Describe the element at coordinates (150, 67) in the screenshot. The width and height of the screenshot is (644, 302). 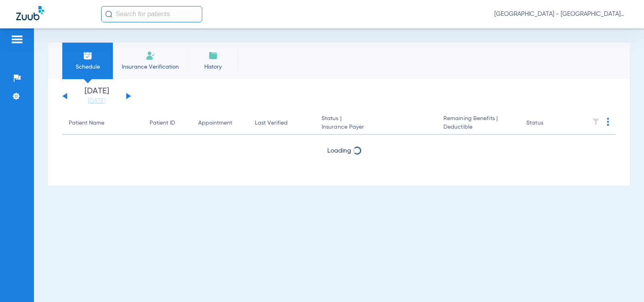
I see `span: Insurance Verification` at that location.